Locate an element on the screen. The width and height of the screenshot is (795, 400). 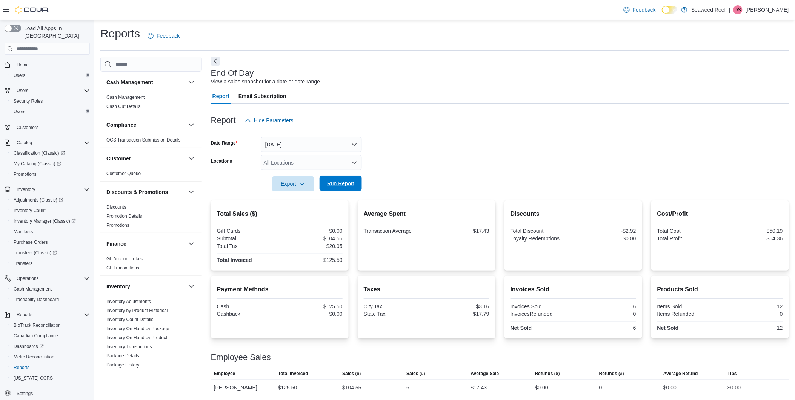
strong: Total Invoiced is located at coordinates (234, 260).